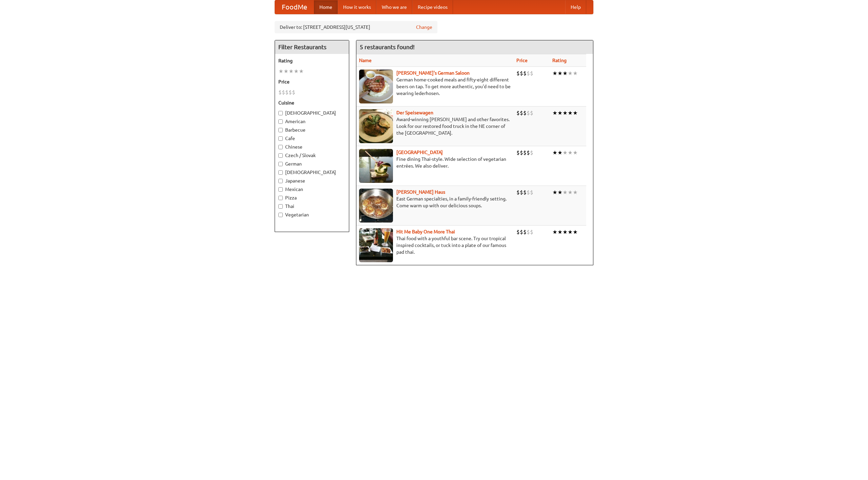 The width and height of the screenshot is (868, 480). Describe the element at coordinates (435, 162) in the screenshot. I see `p: Fine dining Thai-style. Wide selection of vegetarian entrées. We also deliver.` at that location.